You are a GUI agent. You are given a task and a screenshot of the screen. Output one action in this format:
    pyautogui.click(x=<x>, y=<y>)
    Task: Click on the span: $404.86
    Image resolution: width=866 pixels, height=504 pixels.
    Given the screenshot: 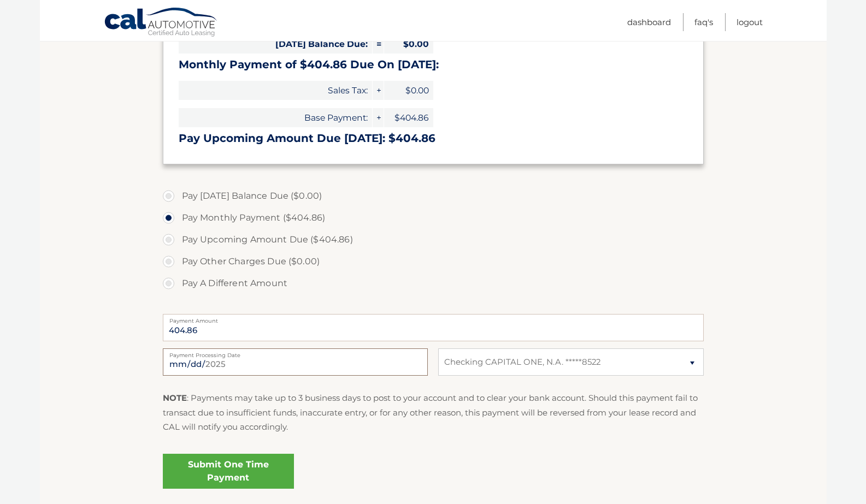 What is the action you would take?
    pyautogui.click(x=409, y=117)
    